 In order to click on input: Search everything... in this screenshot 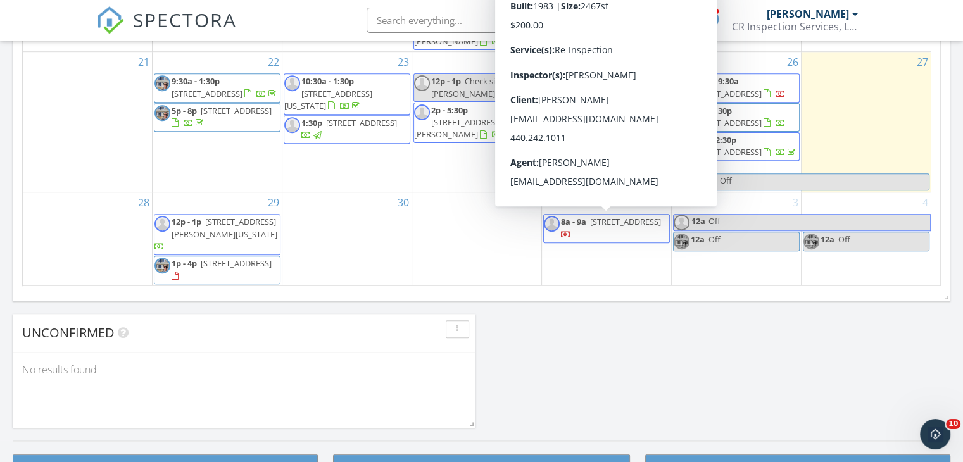, I will do `click(493, 20)`.